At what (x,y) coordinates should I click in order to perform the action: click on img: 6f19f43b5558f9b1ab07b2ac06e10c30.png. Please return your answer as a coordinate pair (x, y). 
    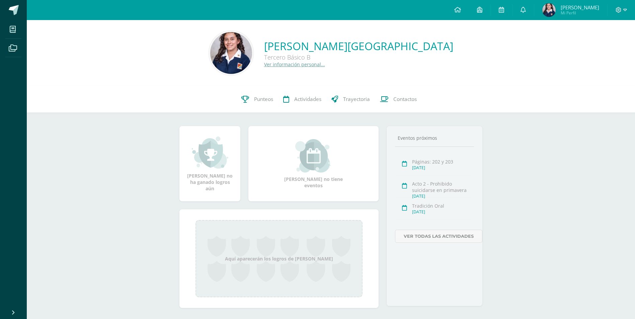
    Looking at the image, I should click on (549, 10).